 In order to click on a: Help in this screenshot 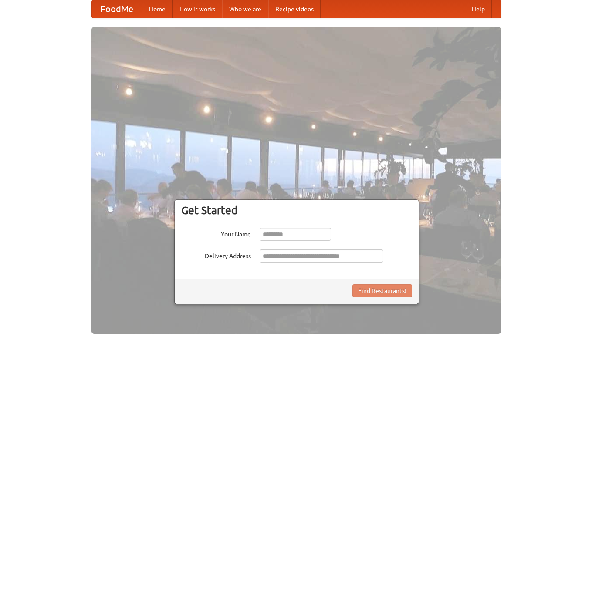, I will do `click(478, 9)`.